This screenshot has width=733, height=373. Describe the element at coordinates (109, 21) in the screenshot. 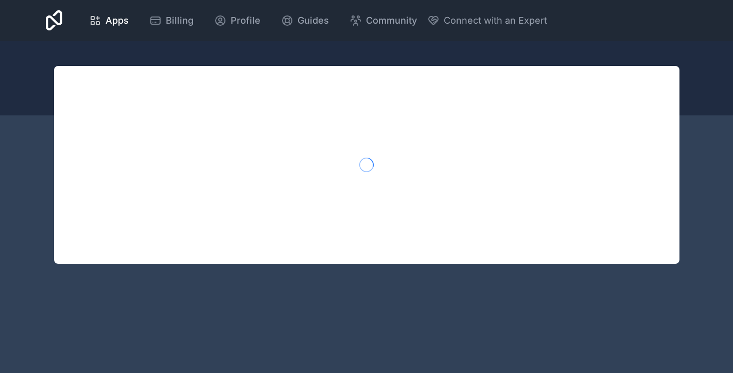

I see `a: Apps` at that location.